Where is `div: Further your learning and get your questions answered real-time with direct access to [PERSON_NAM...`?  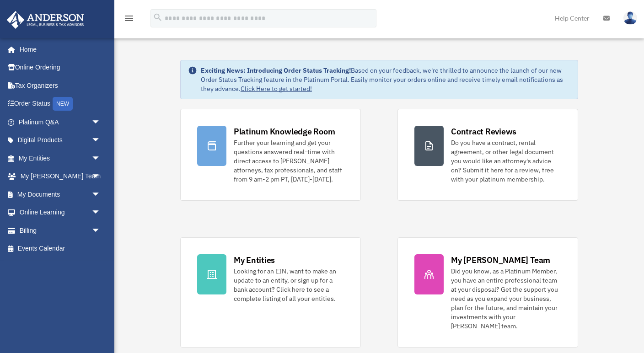 div: Further your learning and get your questions answered real-time with direct access to [PERSON_NAM... is located at coordinates (289, 161).